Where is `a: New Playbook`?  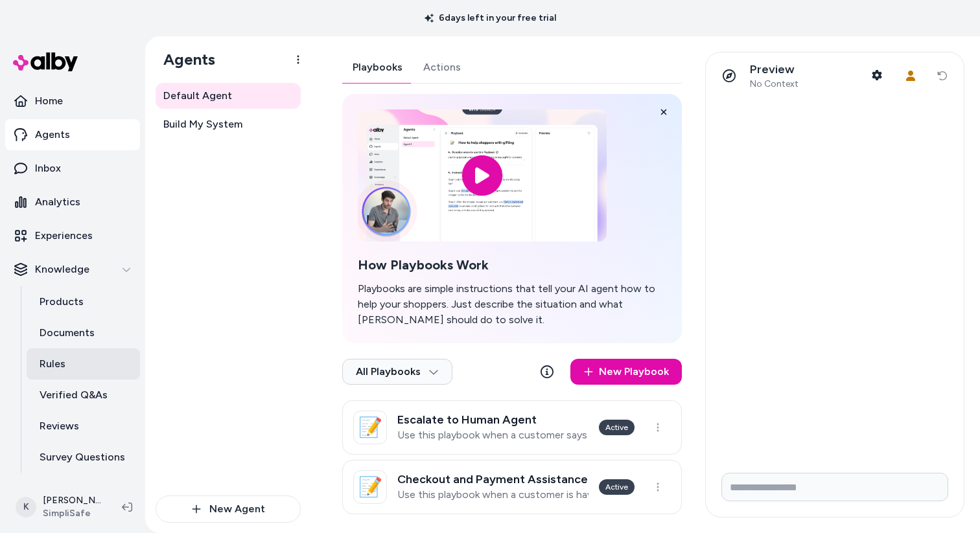
a: New Playbook is located at coordinates (625, 372).